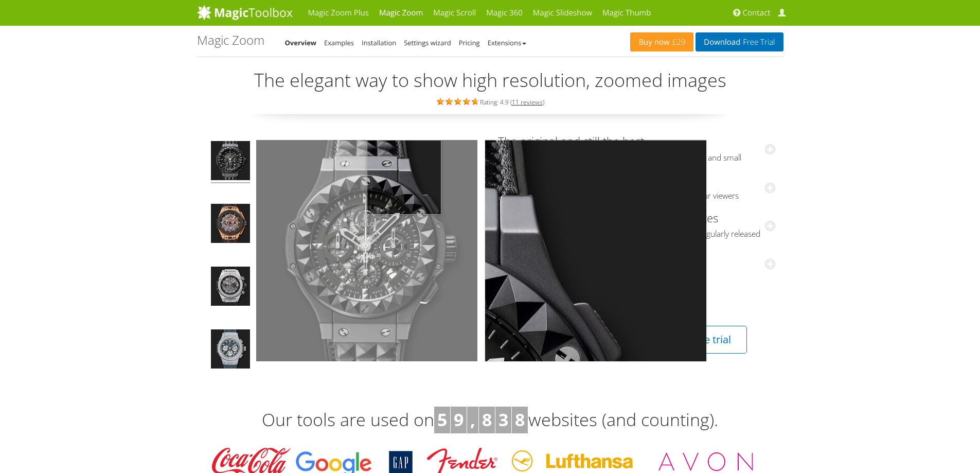 The width and height of the screenshot is (980, 473). Describe the element at coordinates (572, 340) in the screenshot. I see `a: View Pricing` at that location.